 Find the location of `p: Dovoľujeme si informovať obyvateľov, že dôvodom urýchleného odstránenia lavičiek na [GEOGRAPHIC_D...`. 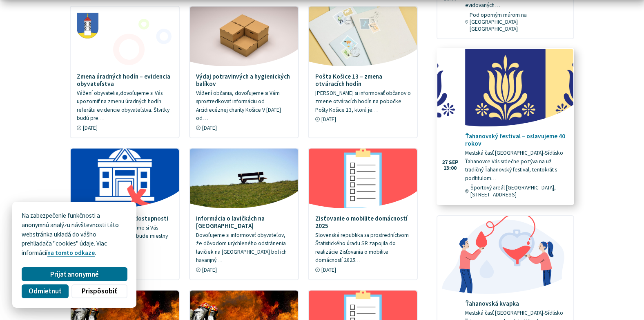

p: Dovoľujeme si informovať obyvateľov, že dôvodom urýchleného odstránenia lavičiek na [GEOGRAPHIC_D... is located at coordinates (244, 248).